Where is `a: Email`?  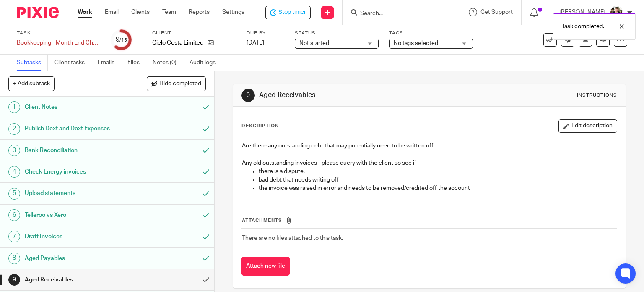 a: Email is located at coordinates (111, 12).